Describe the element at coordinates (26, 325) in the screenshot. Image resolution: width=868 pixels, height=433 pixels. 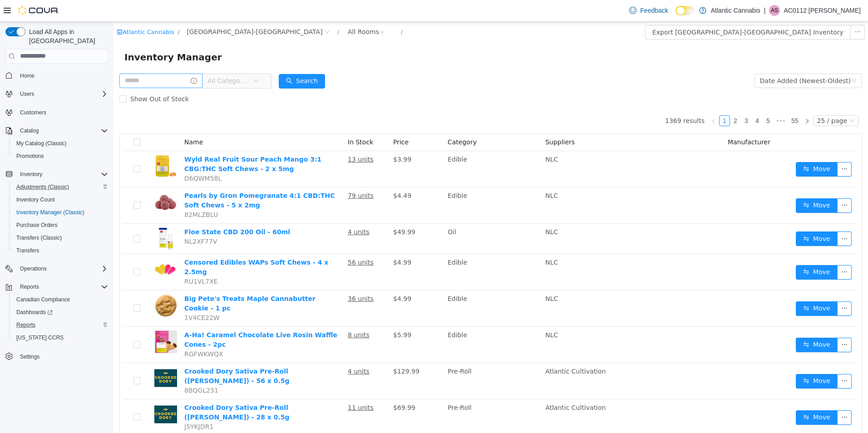
I see `span: Reports` at that location.